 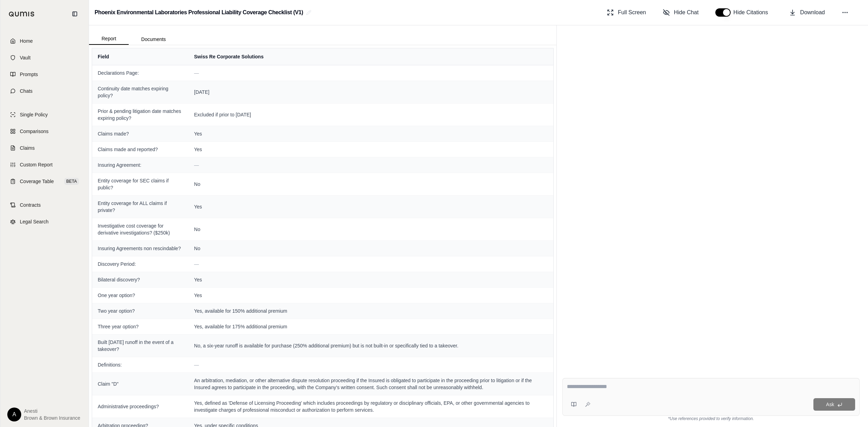 I want to click on span: Ask, so click(x=830, y=405).